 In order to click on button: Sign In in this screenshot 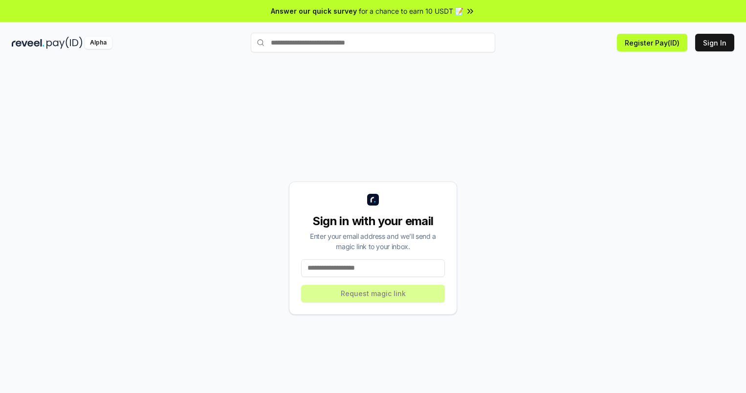, I will do `click(715, 43)`.